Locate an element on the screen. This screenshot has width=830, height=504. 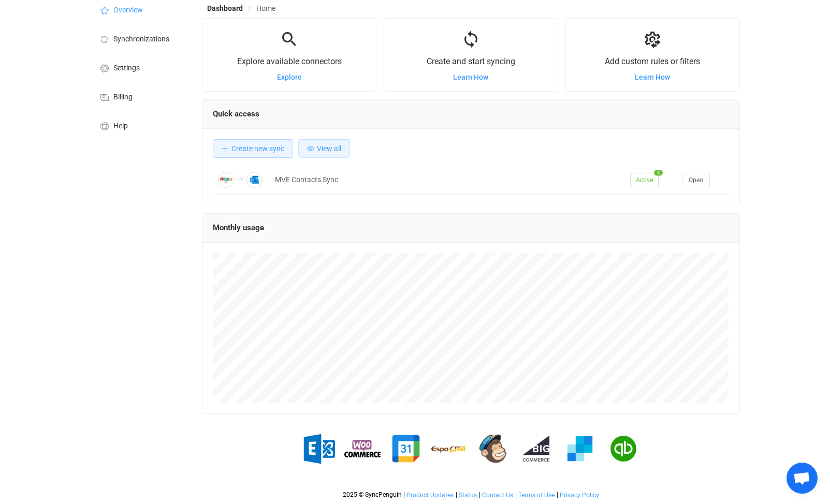
img: exchange.png is located at coordinates (319, 448).